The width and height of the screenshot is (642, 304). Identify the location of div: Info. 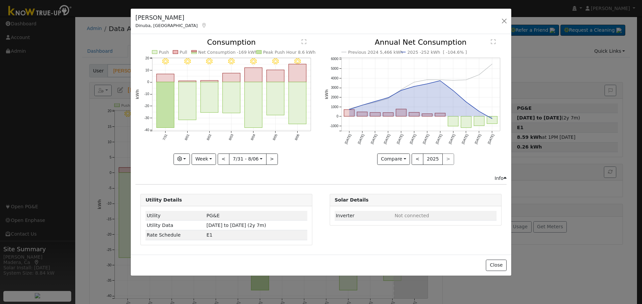
(500, 178).